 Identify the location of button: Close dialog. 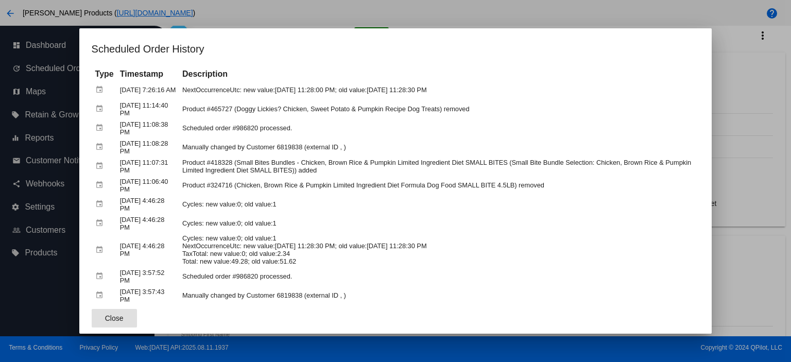
(114, 318).